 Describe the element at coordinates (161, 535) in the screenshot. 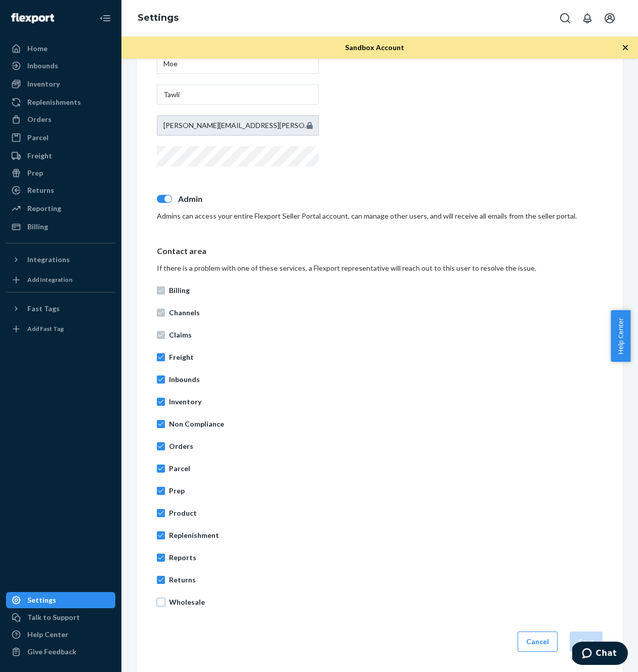

I see `input: Replenishment` at that location.